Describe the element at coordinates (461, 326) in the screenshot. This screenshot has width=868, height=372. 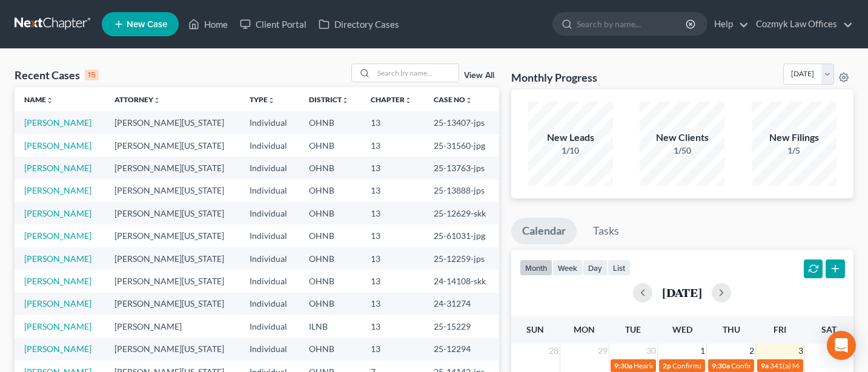
I see `td: 25-15229` at that location.